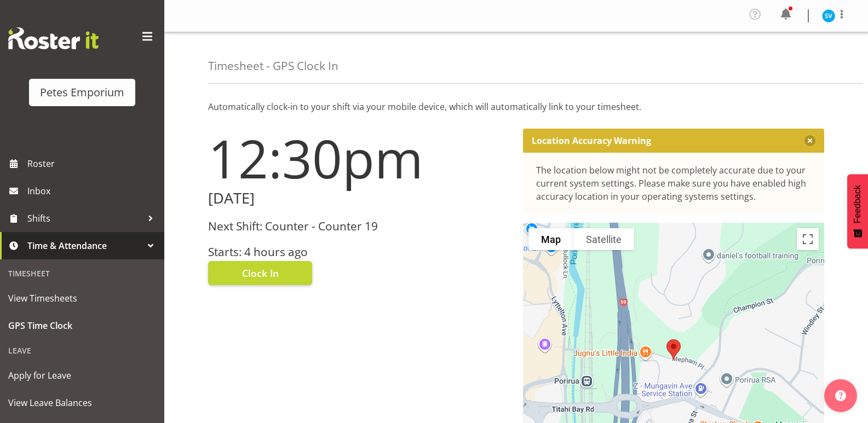  Describe the element at coordinates (85, 246) in the screenshot. I see `span: Time & Attendance` at that location.